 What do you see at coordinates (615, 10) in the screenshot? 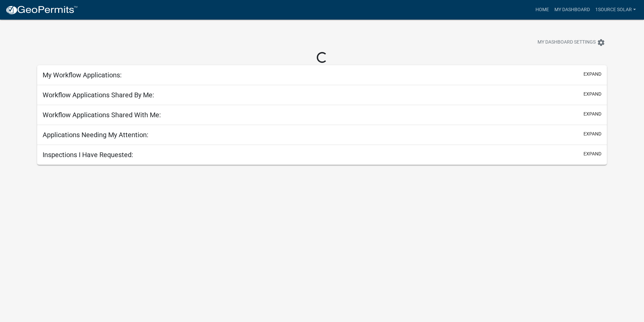
I see `a: 1Source Solar` at bounding box center [615, 10].